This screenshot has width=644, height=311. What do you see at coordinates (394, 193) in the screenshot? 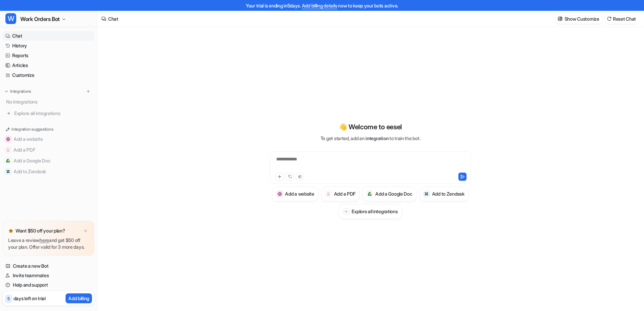
I see `h3: Add a Google Doc` at bounding box center [394, 193].